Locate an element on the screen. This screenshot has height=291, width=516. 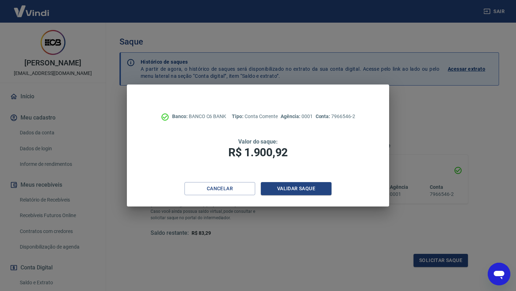
button: Validar saque is located at coordinates (296, 188).